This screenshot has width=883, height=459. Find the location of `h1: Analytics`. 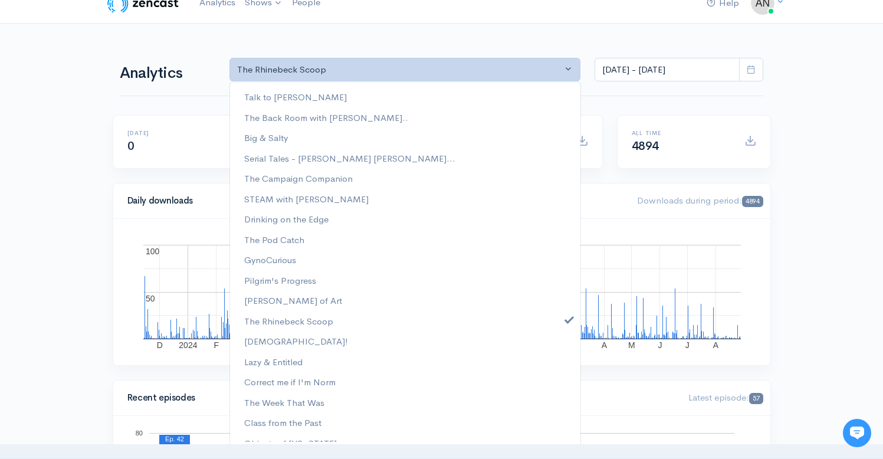

h1: Analytics is located at coordinates (167, 73).